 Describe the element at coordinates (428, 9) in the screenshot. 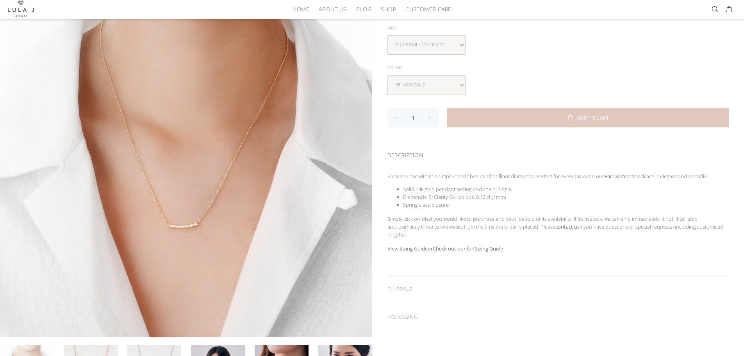

I see `span: Customer Care` at that location.